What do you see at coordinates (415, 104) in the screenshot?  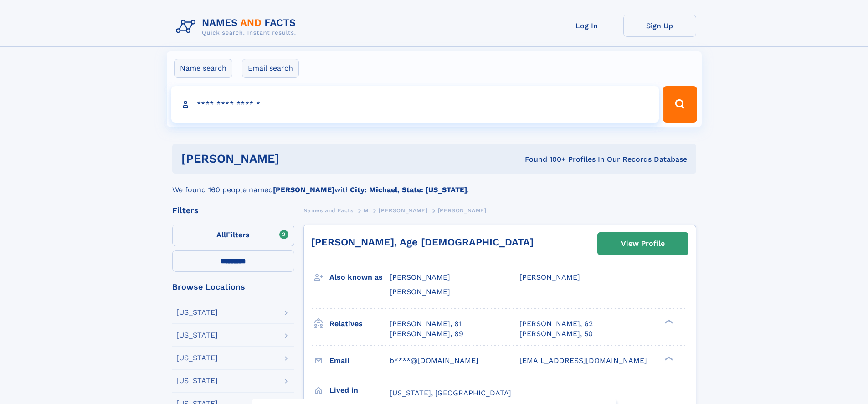 I see `input: search input` at bounding box center [415, 104].